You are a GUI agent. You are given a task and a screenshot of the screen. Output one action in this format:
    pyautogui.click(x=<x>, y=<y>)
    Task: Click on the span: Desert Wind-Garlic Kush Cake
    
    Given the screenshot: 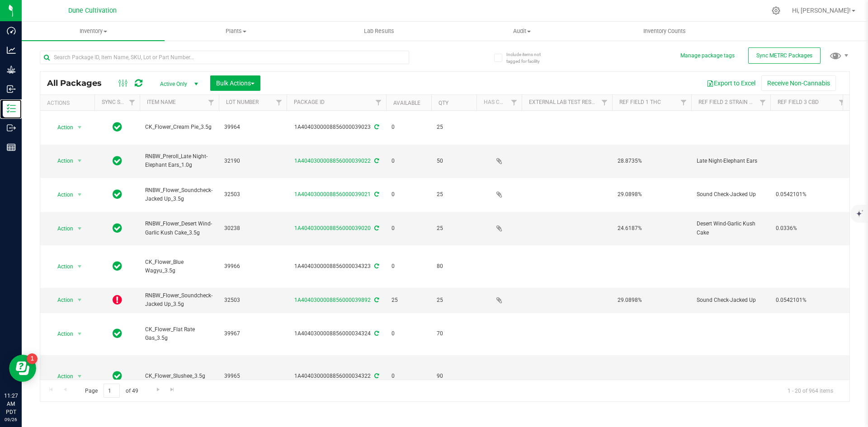 What is the action you would take?
    pyautogui.click(x=730, y=229)
    